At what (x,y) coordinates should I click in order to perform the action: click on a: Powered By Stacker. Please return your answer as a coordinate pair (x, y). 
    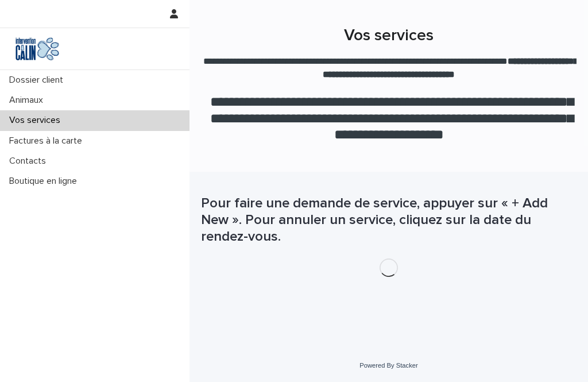
    Looking at the image, I should click on (388, 365).